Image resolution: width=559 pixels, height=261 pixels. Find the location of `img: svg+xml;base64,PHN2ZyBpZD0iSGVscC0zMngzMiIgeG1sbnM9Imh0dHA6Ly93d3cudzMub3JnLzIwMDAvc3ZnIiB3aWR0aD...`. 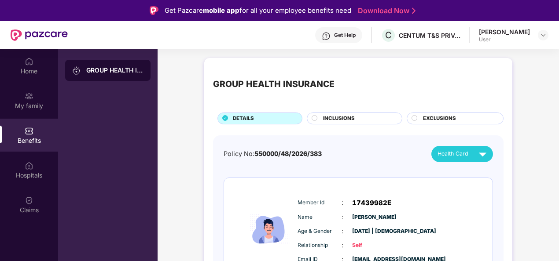

img: svg+xml;base64,PHN2ZyBpZD0iSGVscC0zMngzMiIgeG1sbnM9Imh0dHA6Ly93d3cudzMub3JnLzIwMDAvc3ZnIiB3aWR0aD... is located at coordinates (326, 36).